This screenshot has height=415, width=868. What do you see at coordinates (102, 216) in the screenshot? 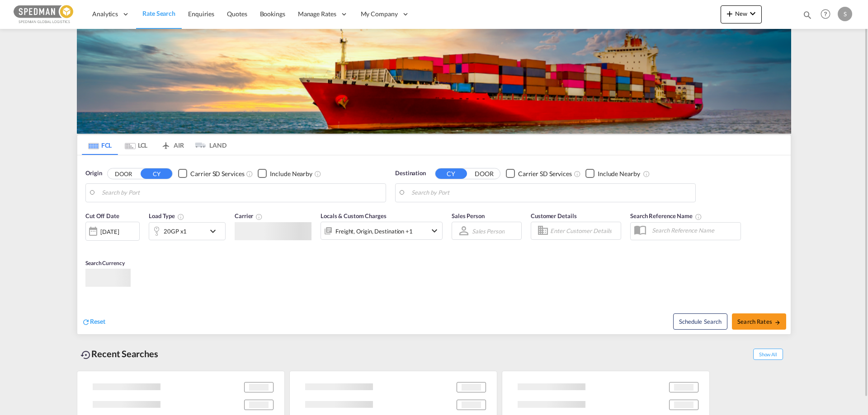
I see `span: Cut Off Date` at bounding box center [102, 216].